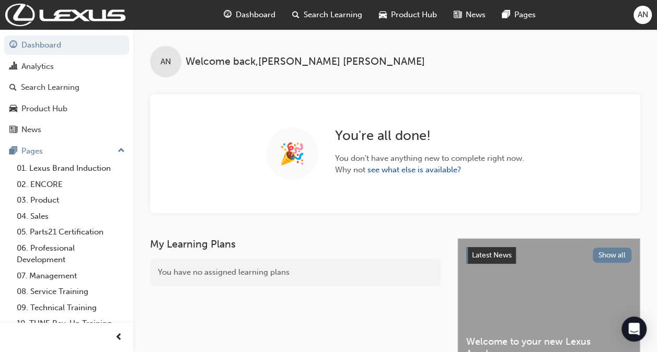  Describe the element at coordinates (66, 151) in the screenshot. I see `button: Pages` at that location.